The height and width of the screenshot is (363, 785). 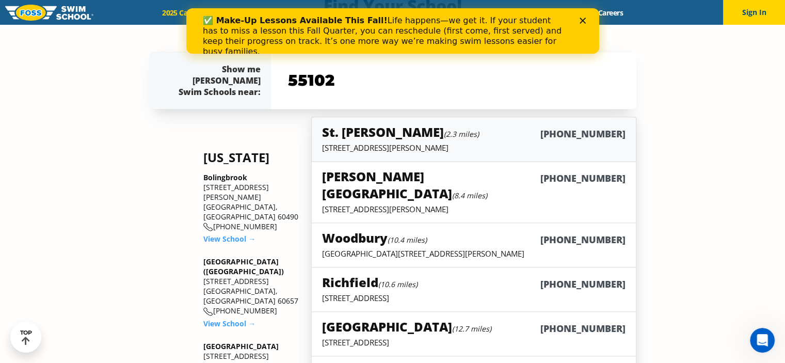 What do you see at coordinates (470, 195) in the screenshot?
I see `small: (8.4 miles)` at bounding box center [470, 195].